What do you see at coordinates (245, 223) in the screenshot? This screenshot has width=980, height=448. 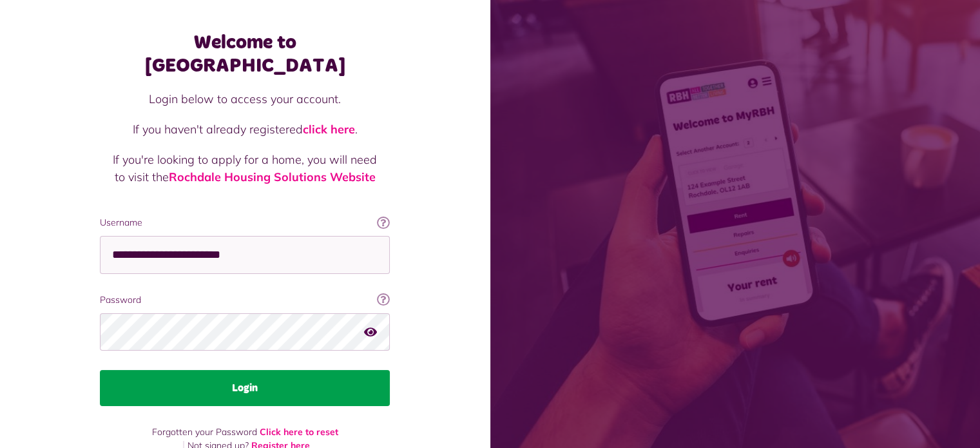 I see `label: Username` at bounding box center [245, 223].